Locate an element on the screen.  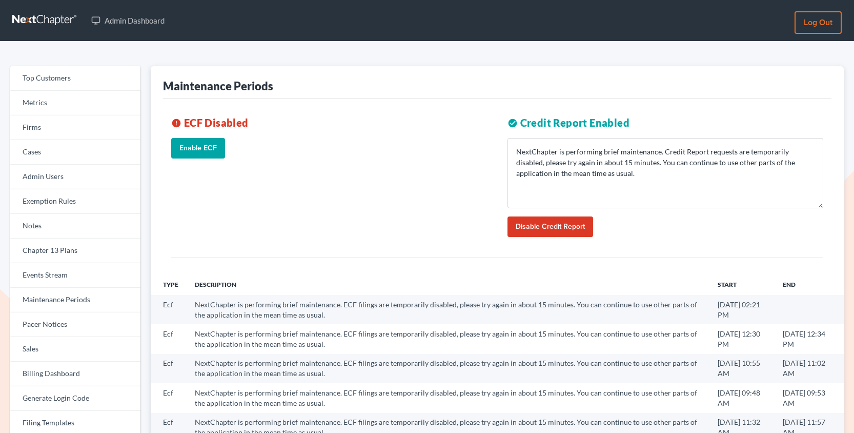
i: error is located at coordinates (176, 123).